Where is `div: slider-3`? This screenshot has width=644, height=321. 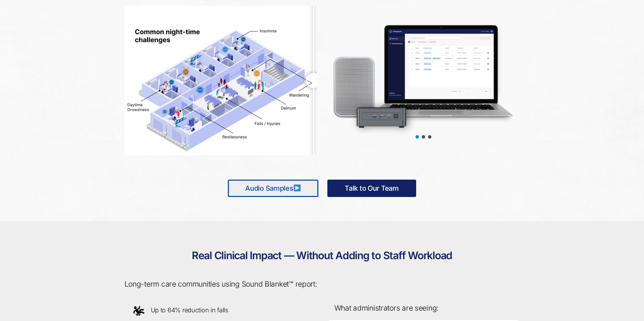
div: slider-3 is located at coordinates (430, 137).